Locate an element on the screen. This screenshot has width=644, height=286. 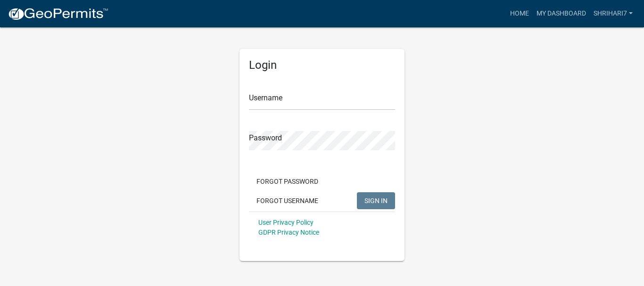
a: Home is located at coordinates (519, 14).